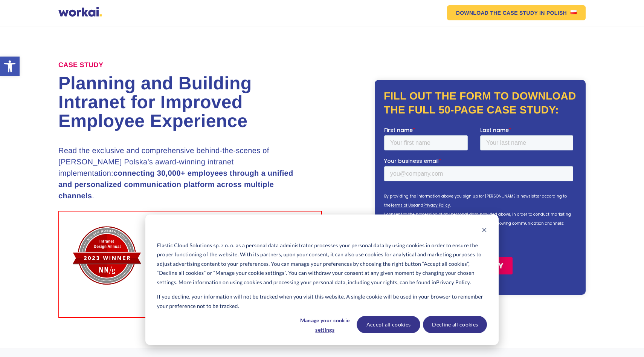  I want to click on button: Dismiss cookie banner, so click(484, 231).